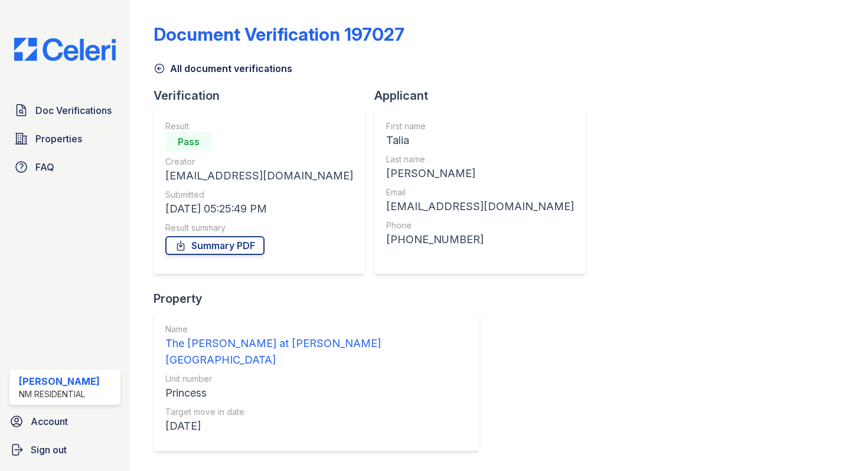  I want to click on div: First name, so click(480, 126).